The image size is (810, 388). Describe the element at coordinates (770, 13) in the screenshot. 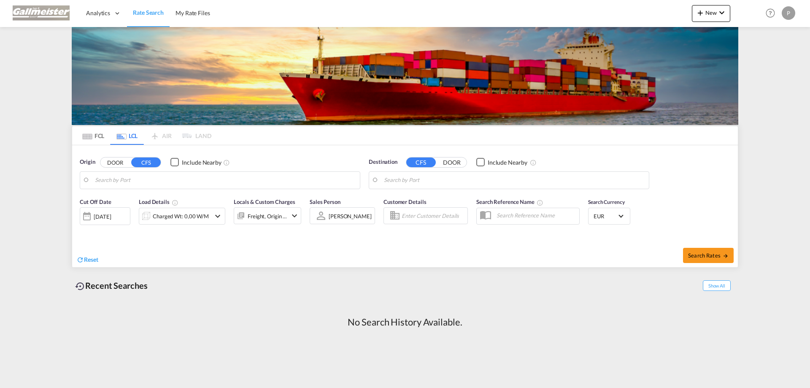

I see `span: Help` at that location.